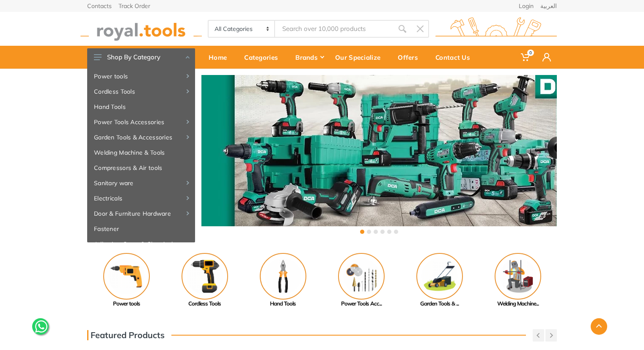 Image resolution: width=644 pixels, height=350 pixels. Describe the element at coordinates (282, 304) in the screenshot. I see `div: Hand Tools` at that location.